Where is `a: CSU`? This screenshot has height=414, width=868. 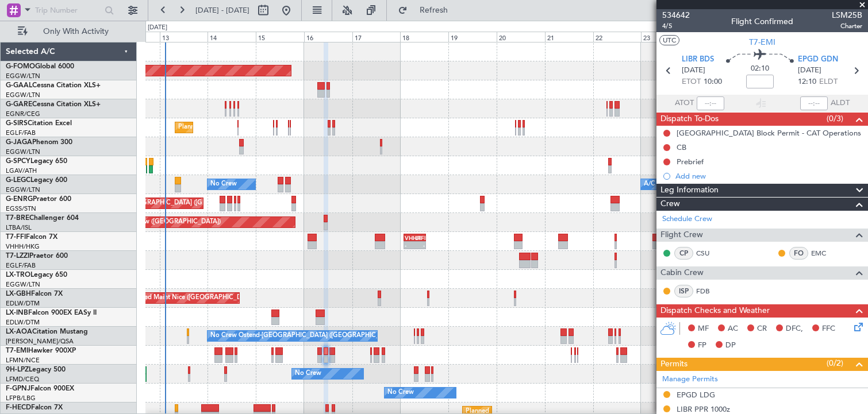 a: CSU is located at coordinates (709, 253).